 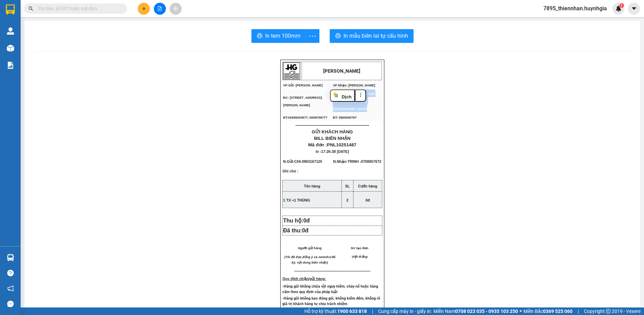 What do you see at coordinates (160, 8) in the screenshot?
I see `button: file-add` at bounding box center [160, 8].